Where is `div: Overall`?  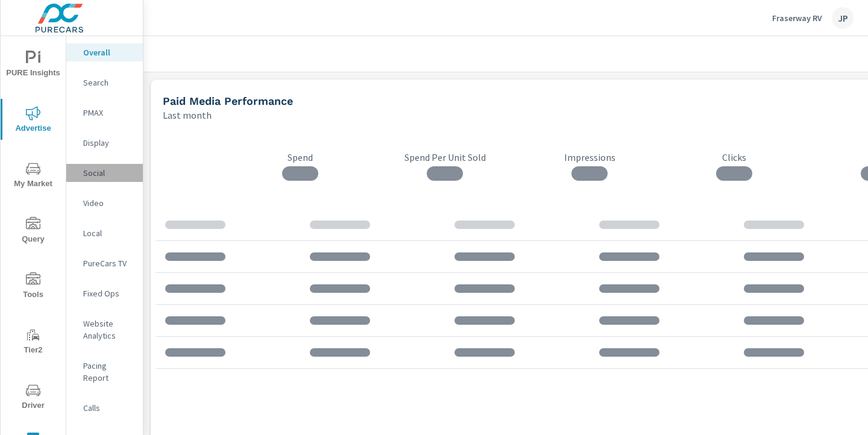
div: Overall is located at coordinates (104, 52).